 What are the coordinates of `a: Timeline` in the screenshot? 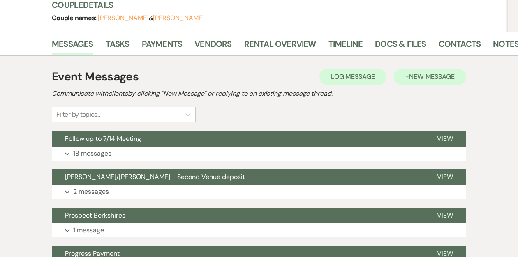 It's located at (346, 46).